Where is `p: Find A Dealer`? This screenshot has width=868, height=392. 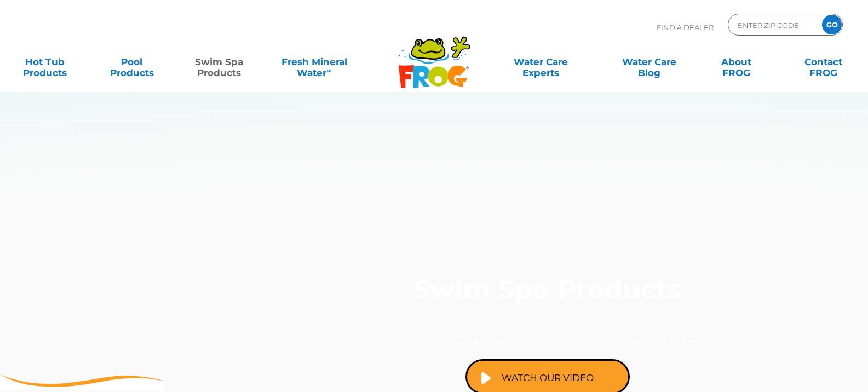 p: Find A Dealer is located at coordinates (685, 28).